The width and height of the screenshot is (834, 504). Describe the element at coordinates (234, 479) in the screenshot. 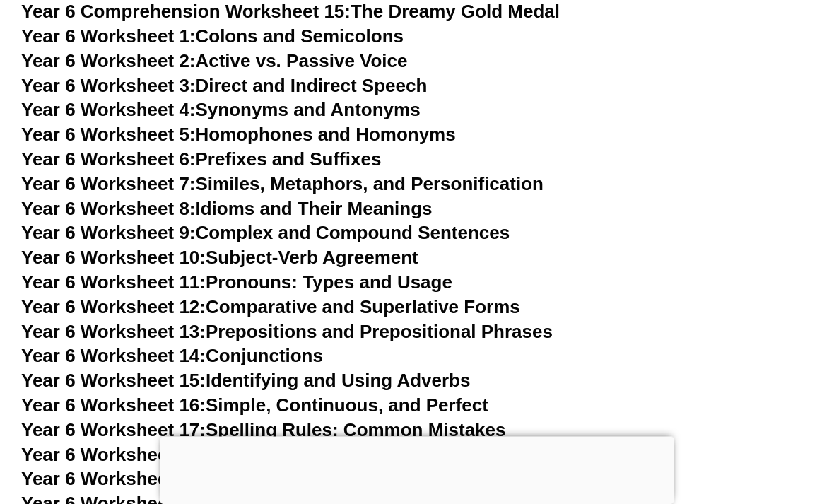

I see `a: Year 6 Worksheet 19:Formal and Informal Letters` at that location.